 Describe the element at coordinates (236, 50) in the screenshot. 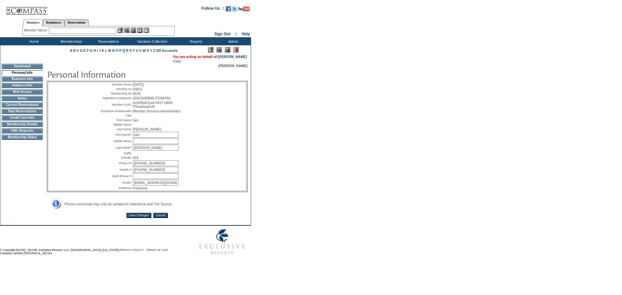

I see `img: Log Concern/Member Elevation` at that location.